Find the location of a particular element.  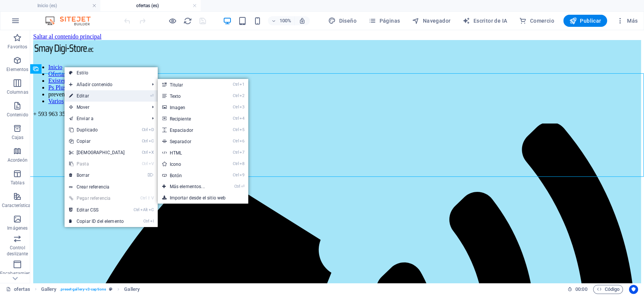

font: Publicar is located at coordinates (591, 21).